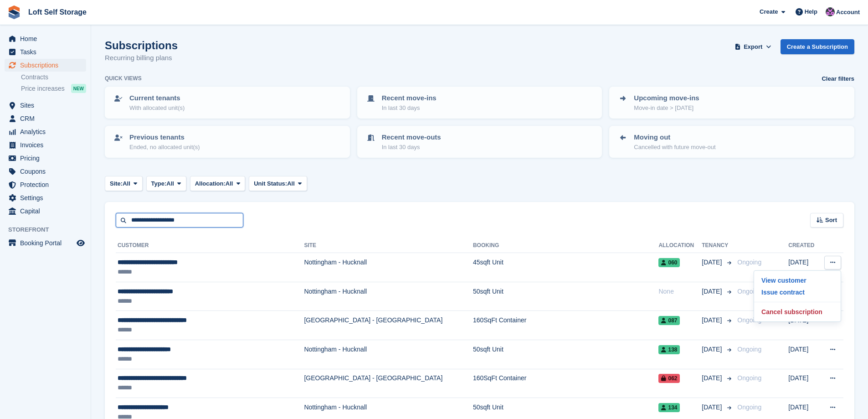 This screenshot has height=419, width=868. I want to click on p: View customer, so click(797, 280).